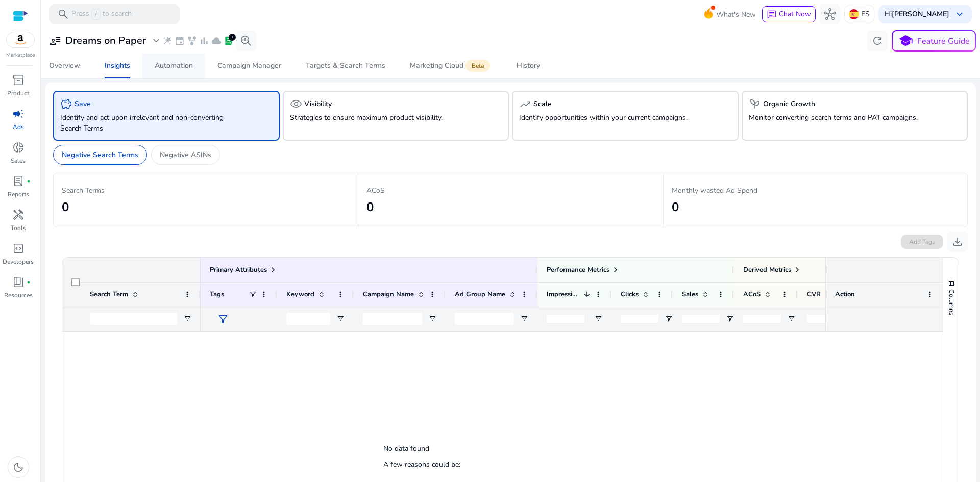 The image size is (980, 482). Describe the element at coordinates (83, 104) in the screenshot. I see `h5: Save` at that location.